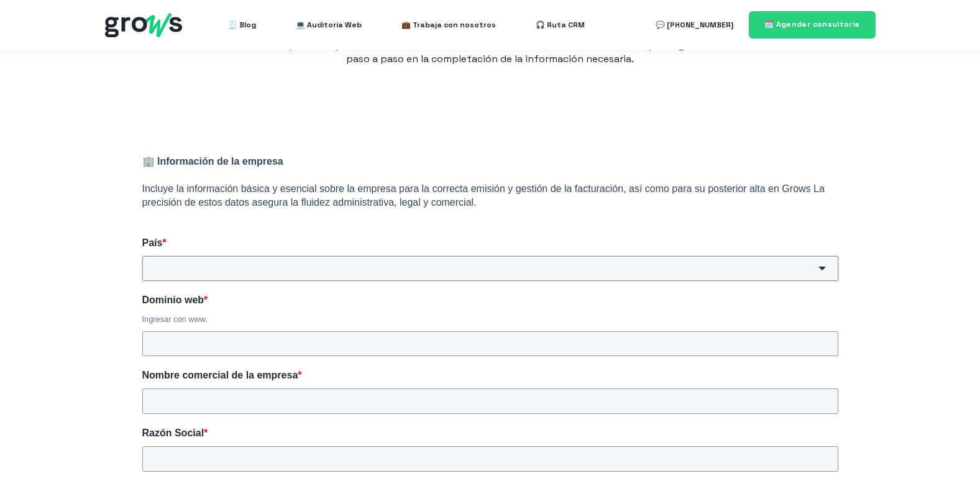 Image resolution: width=980 pixels, height=486 pixels. What do you see at coordinates (174, 432) in the screenshot?
I see `span: Razón Social` at bounding box center [174, 432].